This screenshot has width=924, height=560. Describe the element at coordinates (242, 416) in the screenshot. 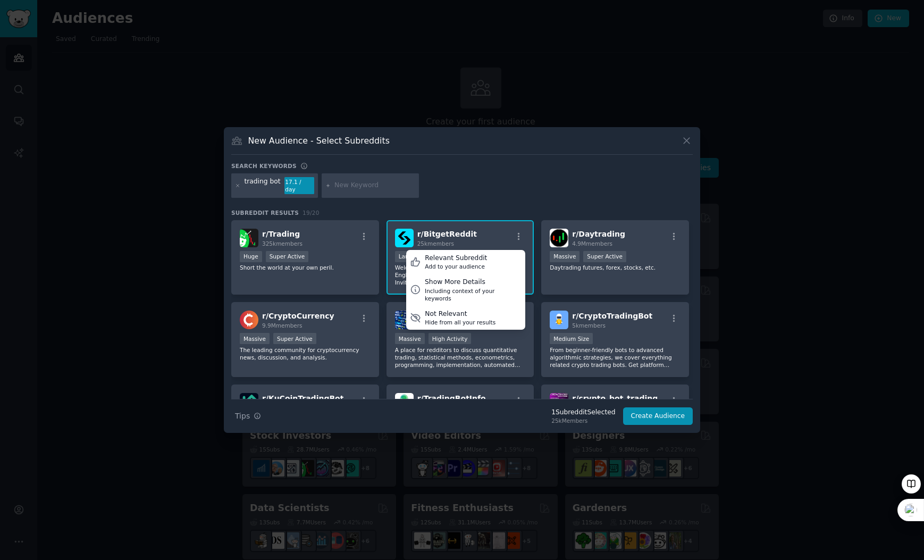

I see `span: Tips` at that location.